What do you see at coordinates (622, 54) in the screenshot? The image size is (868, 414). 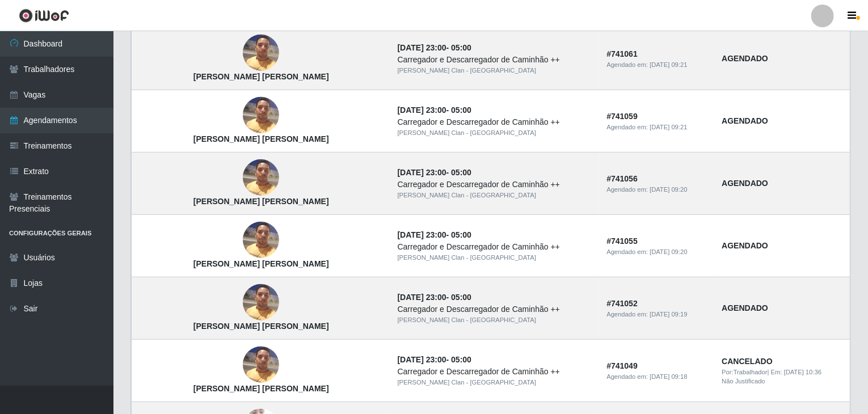 I see `strong: # 741061` at bounding box center [622, 54].